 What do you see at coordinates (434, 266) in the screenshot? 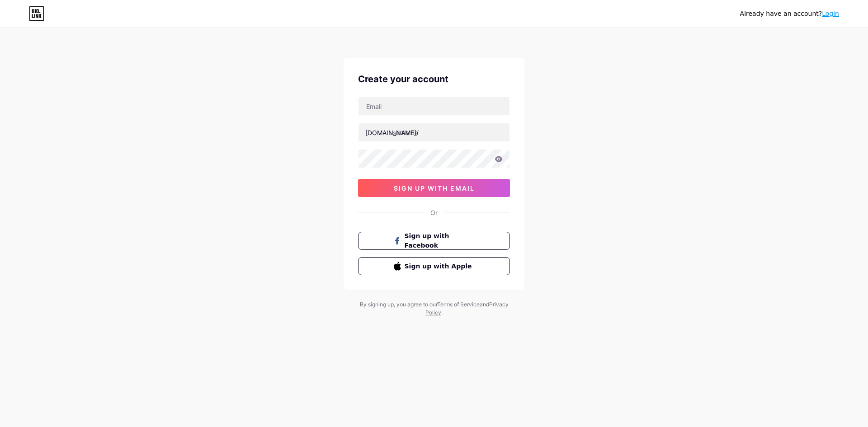
I see `button: Sign up with Apple` at bounding box center [434, 266].